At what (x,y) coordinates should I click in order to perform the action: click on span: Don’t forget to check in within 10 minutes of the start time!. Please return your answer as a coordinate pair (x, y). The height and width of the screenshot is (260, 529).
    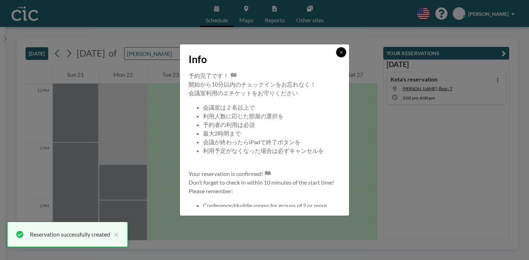
    Looking at the image, I should click on (261, 182).